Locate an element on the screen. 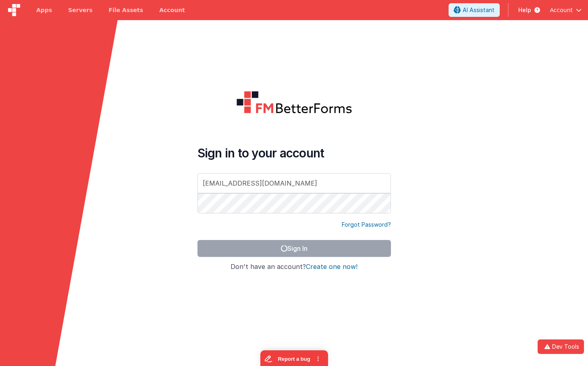 The width and height of the screenshot is (588, 366). span: Help is located at coordinates (525, 10).